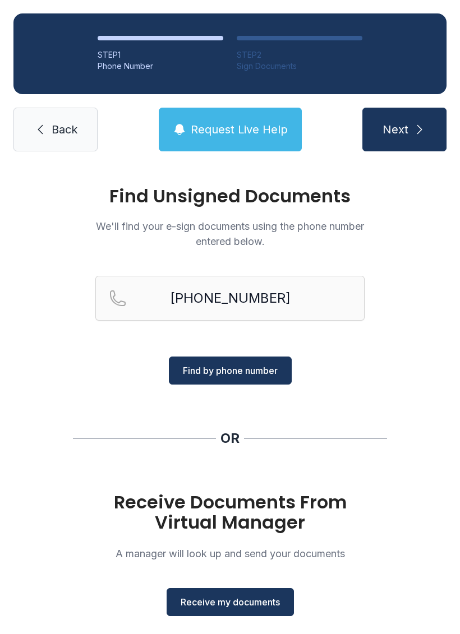 Image resolution: width=460 pixels, height=634 pixels. Describe the element at coordinates (160, 66) in the screenshot. I see `div: Phone Number` at that location.